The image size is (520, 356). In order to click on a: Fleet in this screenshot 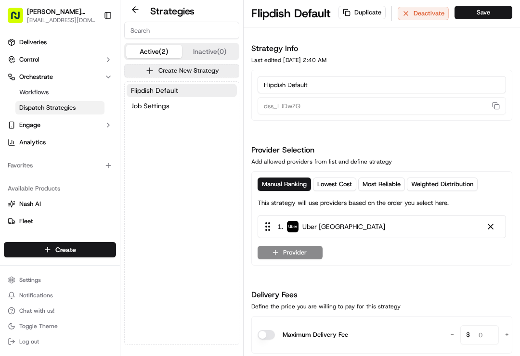, I will do `click(60, 222)`.